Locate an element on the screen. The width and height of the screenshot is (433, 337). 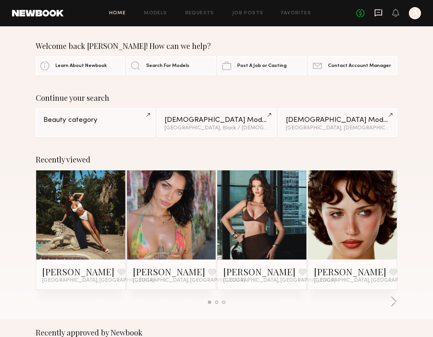
a: Beauty category is located at coordinates (95, 123).